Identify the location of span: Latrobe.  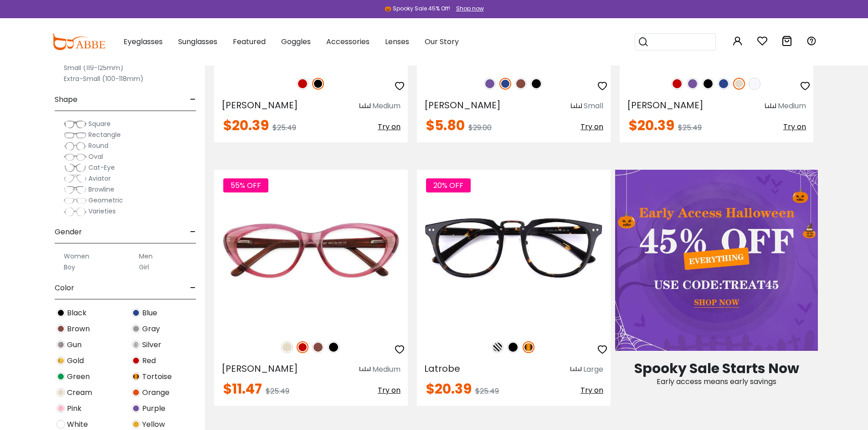
(442, 369).